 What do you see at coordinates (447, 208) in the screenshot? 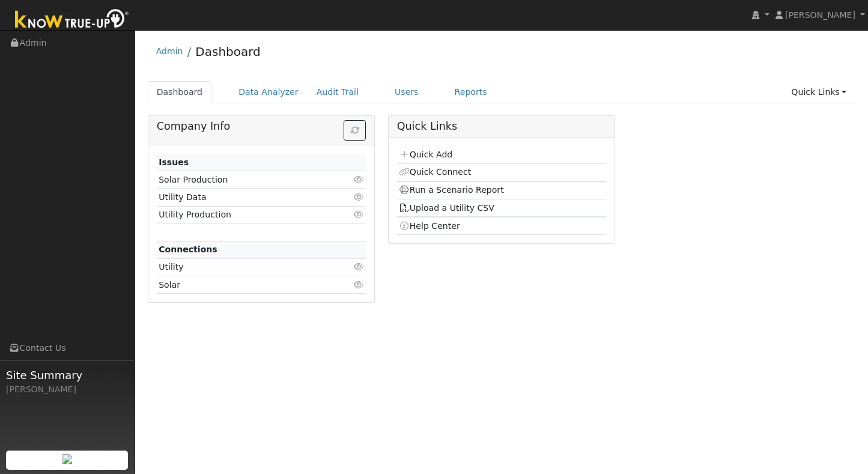
I see `a: Upload a Utility CSV` at bounding box center [447, 208].